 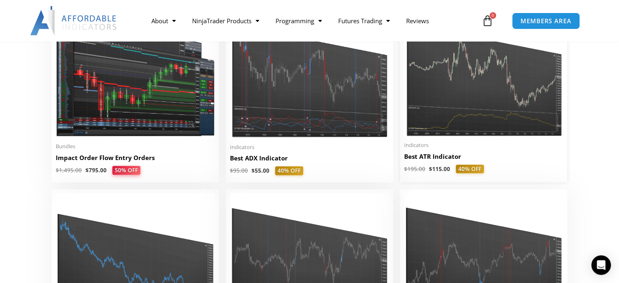 What do you see at coordinates (418, 21) in the screenshot?
I see `a: Reviews` at bounding box center [418, 21].